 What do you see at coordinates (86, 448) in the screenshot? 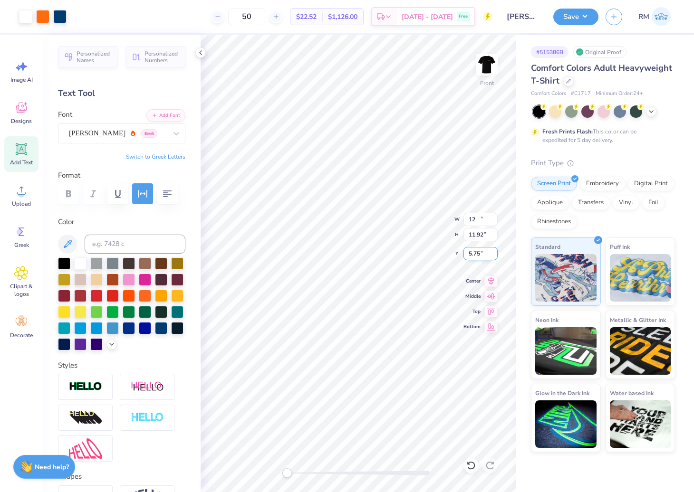
I see `img: Free Distort` at bounding box center [86, 448].